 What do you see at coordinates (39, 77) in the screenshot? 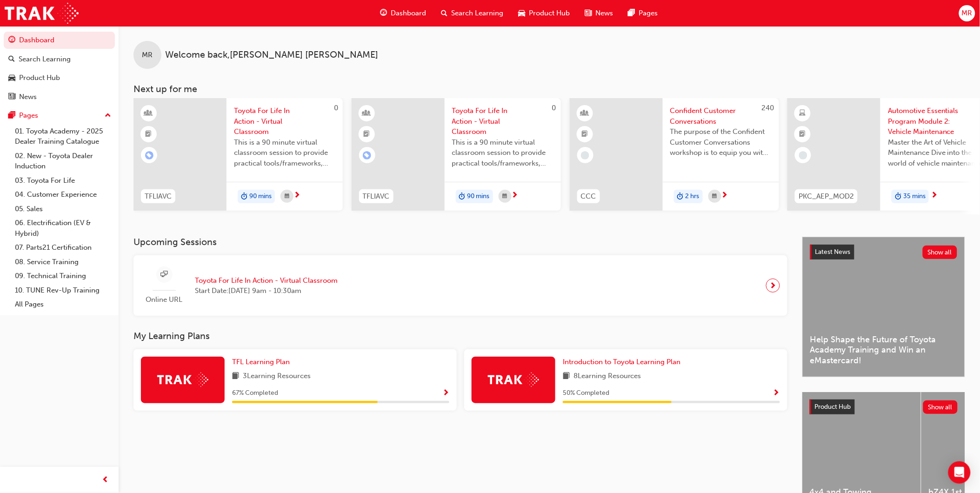
I see `div: Product Hub` at bounding box center [39, 77].